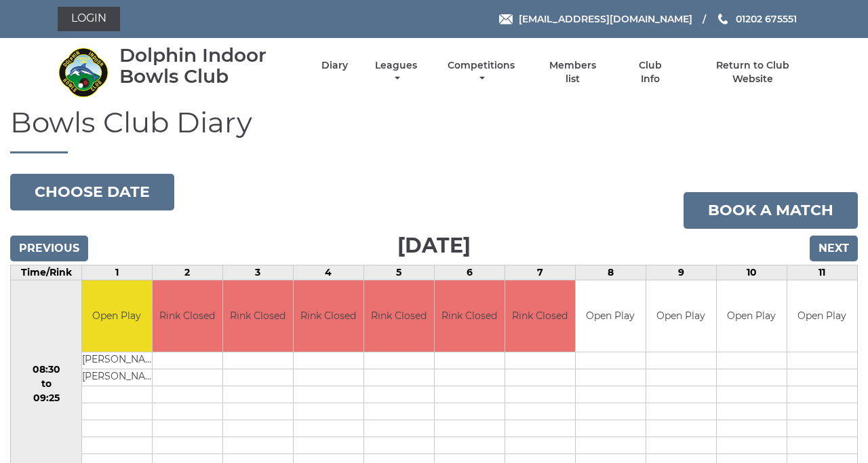 The width and height of the screenshot is (868, 463). Describe the element at coordinates (573, 72) in the screenshot. I see `a: Members list` at that location.